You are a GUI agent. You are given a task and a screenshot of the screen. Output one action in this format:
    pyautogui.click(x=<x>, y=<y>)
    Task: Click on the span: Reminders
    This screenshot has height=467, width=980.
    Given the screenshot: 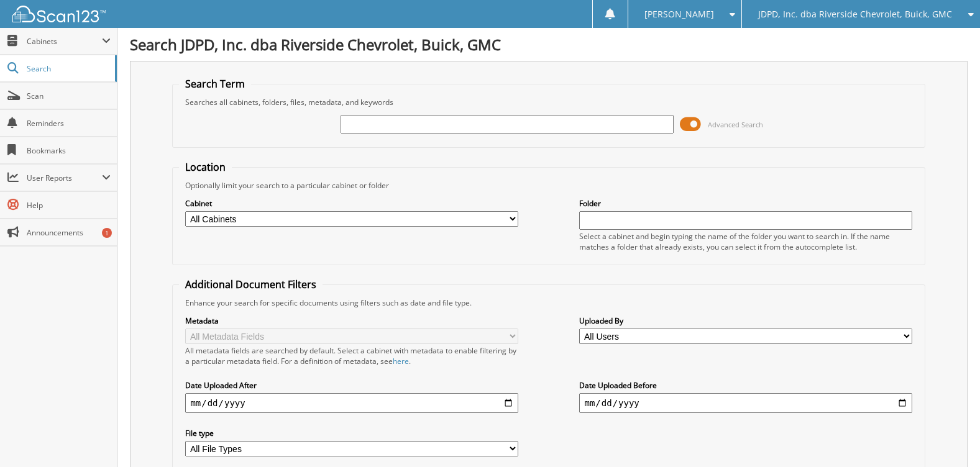 What is the action you would take?
    pyautogui.click(x=68, y=123)
    